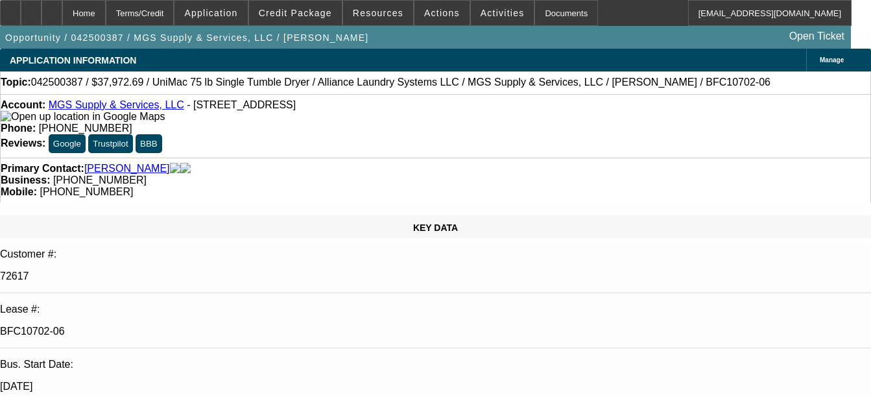 The image size is (871, 397). What do you see at coordinates (23, 143) in the screenshot?
I see `strong: Reviews:` at bounding box center [23, 143].